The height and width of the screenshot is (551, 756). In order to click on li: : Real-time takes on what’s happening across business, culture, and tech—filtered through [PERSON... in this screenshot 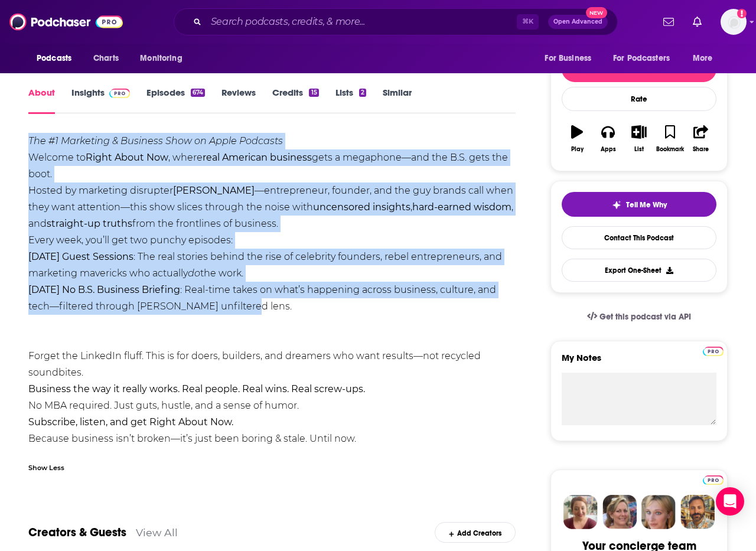, I will do `click(271, 298)`.